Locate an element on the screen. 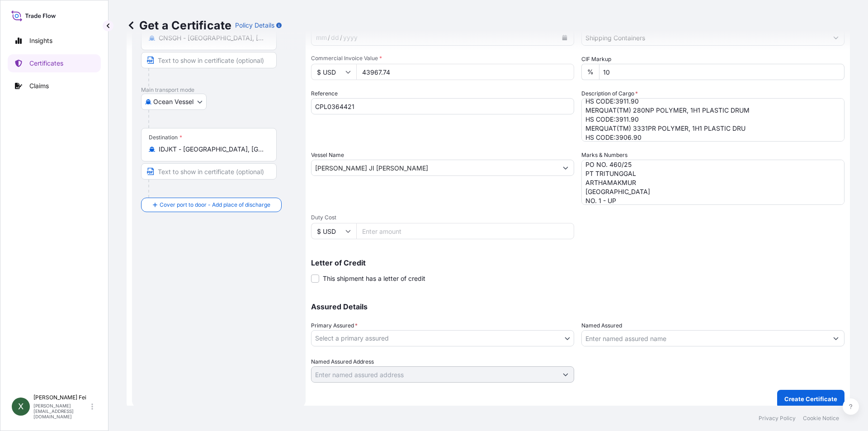  p: Insights is located at coordinates (41, 41).